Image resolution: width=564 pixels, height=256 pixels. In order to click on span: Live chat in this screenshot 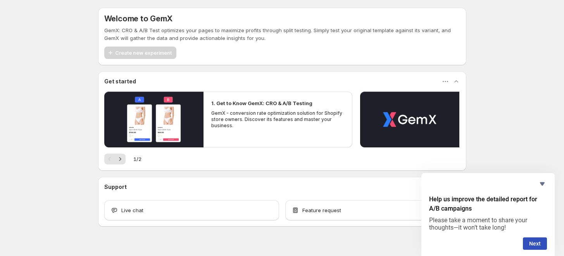, I will do `click(132, 210)`.